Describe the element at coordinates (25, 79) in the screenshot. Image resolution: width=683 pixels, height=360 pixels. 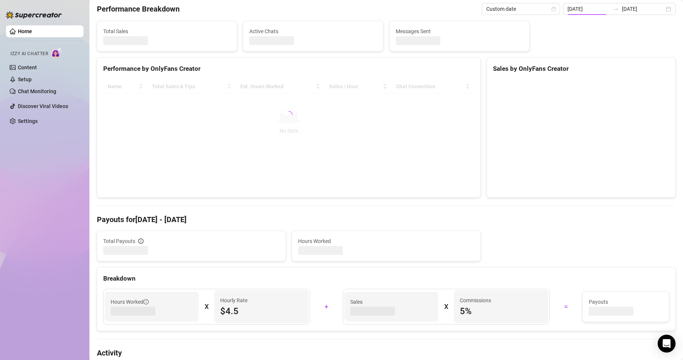
I see `a: Setup` at that location.